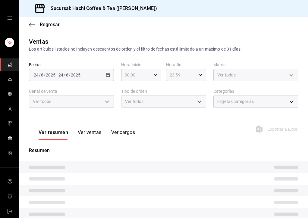  What do you see at coordinates (123, 135) in the screenshot?
I see `button: Ver cargos` at bounding box center [123, 135].